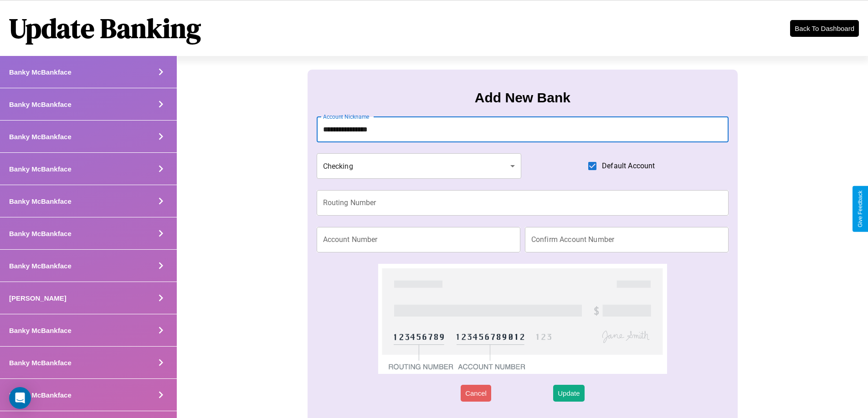  What do you see at coordinates (860, 209) in the screenshot?
I see `div: Give Feedback` at bounding box center [860, 209].